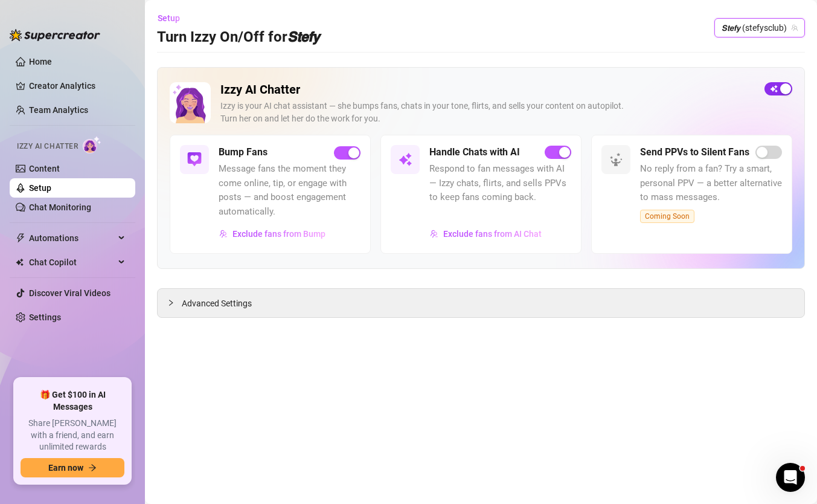 Image resolution: width=817 pixels, height=504 pixels. Describe the element at coordinates (173, 18) in the screenshot. I see `button: Setup` at that location.